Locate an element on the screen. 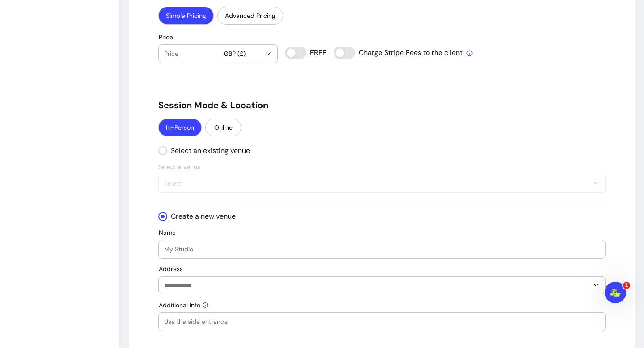 The image size is (644, 348). input: Select an existing venue is located at coordinates (208, 151).